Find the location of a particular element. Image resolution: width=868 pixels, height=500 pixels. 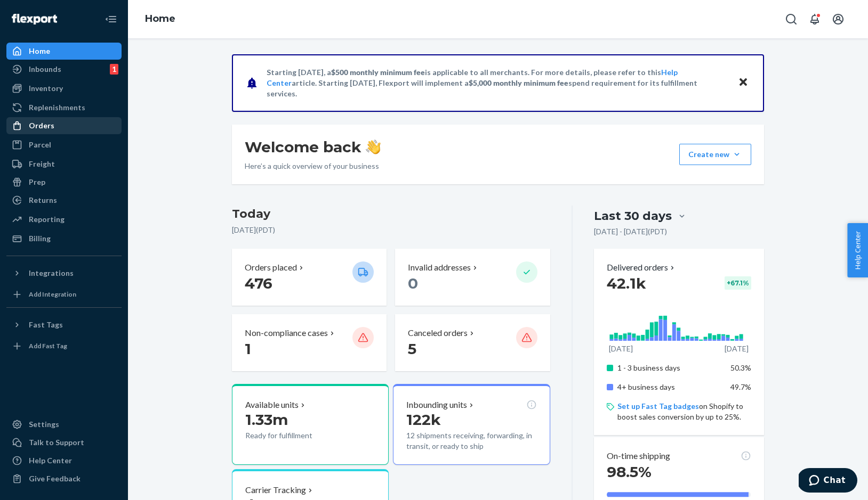

button: Fast Tags is located at coordinates (64, 325).